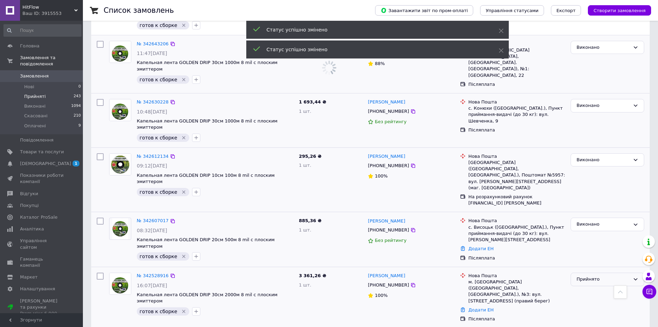 Image resolution: width=658 pixels, height=327 pixels. I want to click on span: 88%, so click(380, 63).